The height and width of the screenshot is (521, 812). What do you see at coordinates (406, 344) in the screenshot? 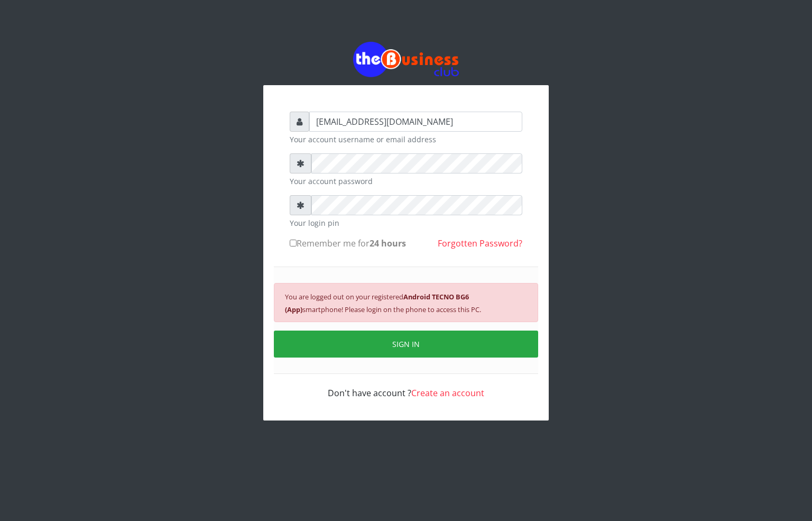
I see `button: SIGN IN` at bounding box center [406, 344].